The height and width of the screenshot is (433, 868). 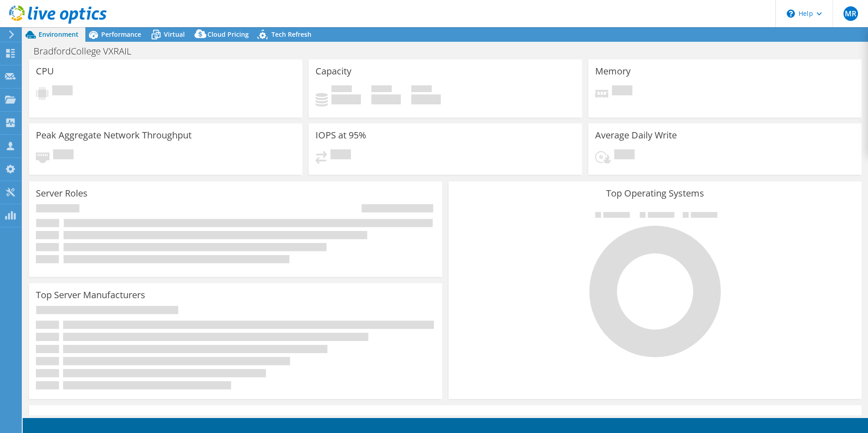 What do you see at coordinates (636, 135) in the screenshot?
I see `h3: Average Daily Write` at bounding box center [636, 135].